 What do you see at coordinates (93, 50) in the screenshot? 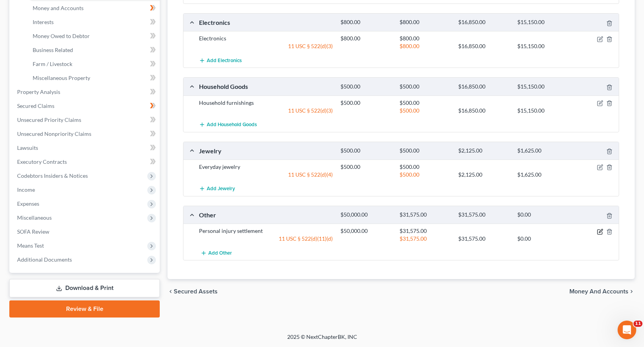
I see `a: Business Related` at bounding box center [93, 50].